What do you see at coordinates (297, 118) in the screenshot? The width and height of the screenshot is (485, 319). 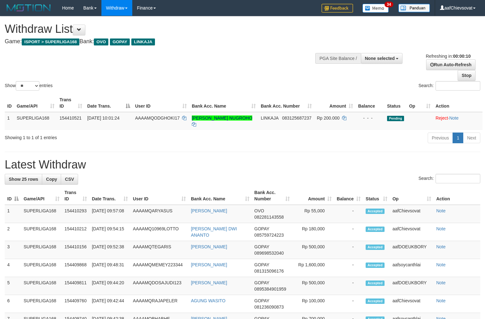 I see `span: Copy 083125687237 to clipboard` at bounding box center [297, 118].